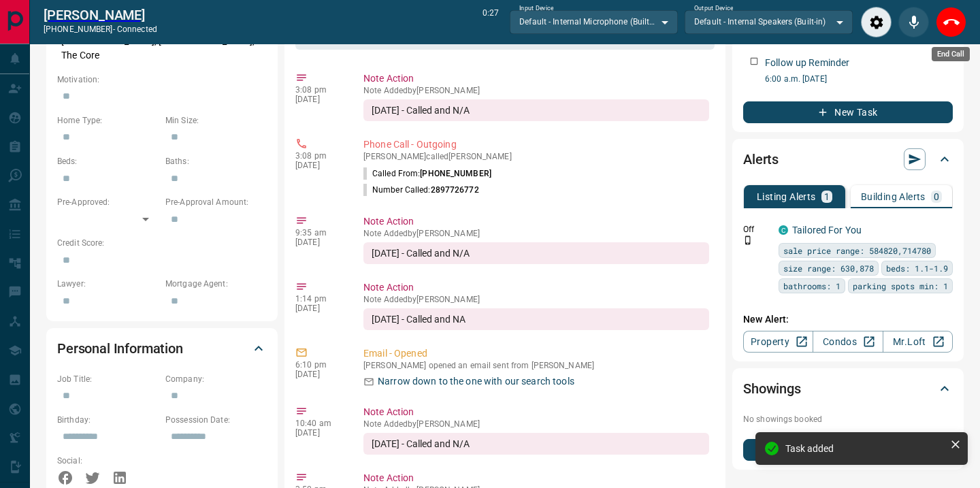 The image size is (980, 488). I want to click on p: Birthday:, so click(108, 420).